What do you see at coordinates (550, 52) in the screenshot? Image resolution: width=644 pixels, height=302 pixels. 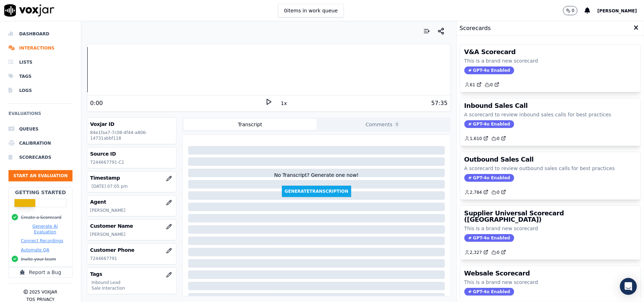 I see `h3: V&A Scorecard` at bounding box center [550, 52].